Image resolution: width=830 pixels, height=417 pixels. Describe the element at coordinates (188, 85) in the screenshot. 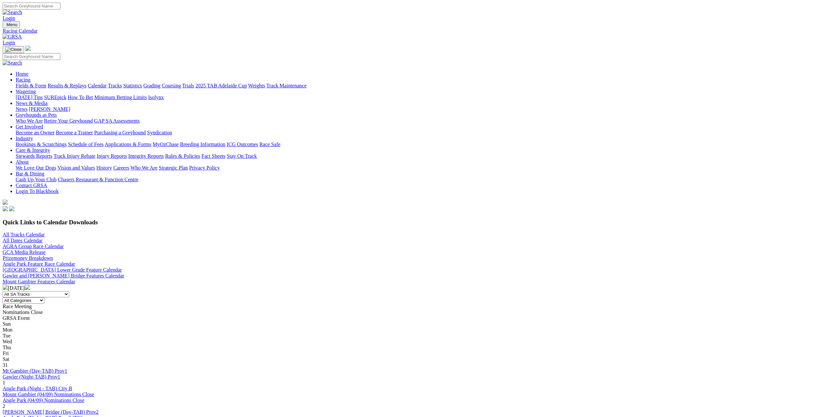

I see `a: Trials` at that location.